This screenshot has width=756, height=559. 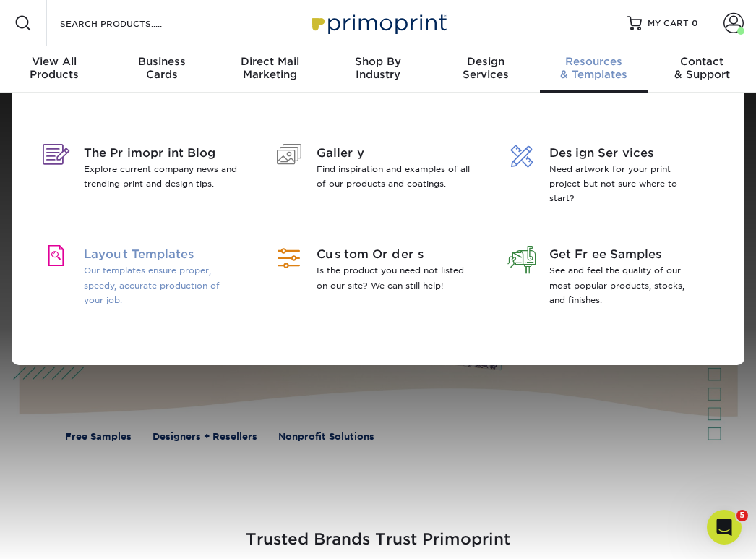 What do you see at coordinates (270, 68) in the screenshot?
I see `div: Marketing` at bounding box center [270, 68].